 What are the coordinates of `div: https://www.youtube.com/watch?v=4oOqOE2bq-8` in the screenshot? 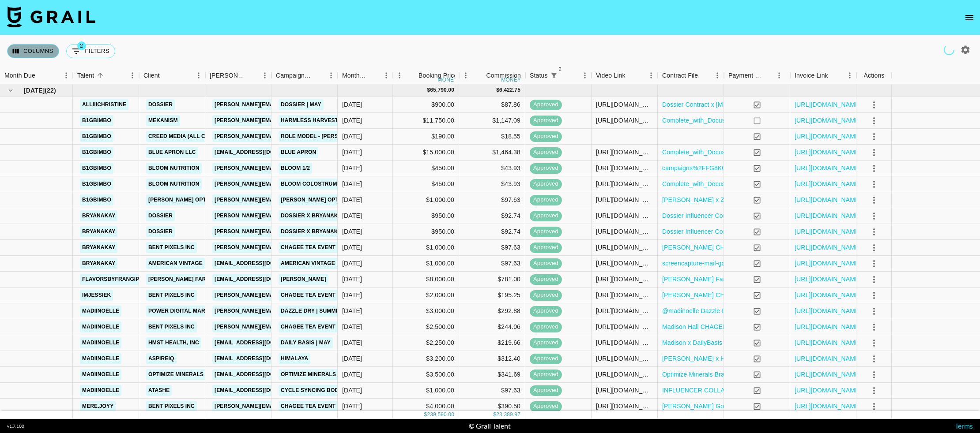 It's located at (624, 216).